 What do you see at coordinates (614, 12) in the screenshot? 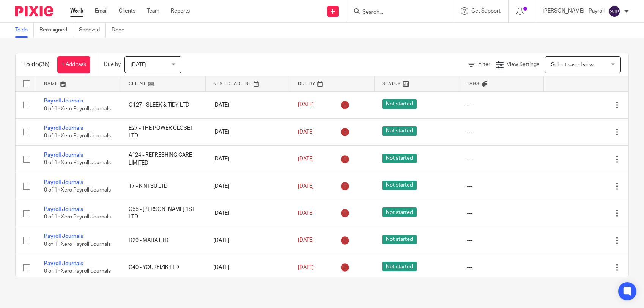
I see `img: svg%3E` at bounding box center [614, 12].